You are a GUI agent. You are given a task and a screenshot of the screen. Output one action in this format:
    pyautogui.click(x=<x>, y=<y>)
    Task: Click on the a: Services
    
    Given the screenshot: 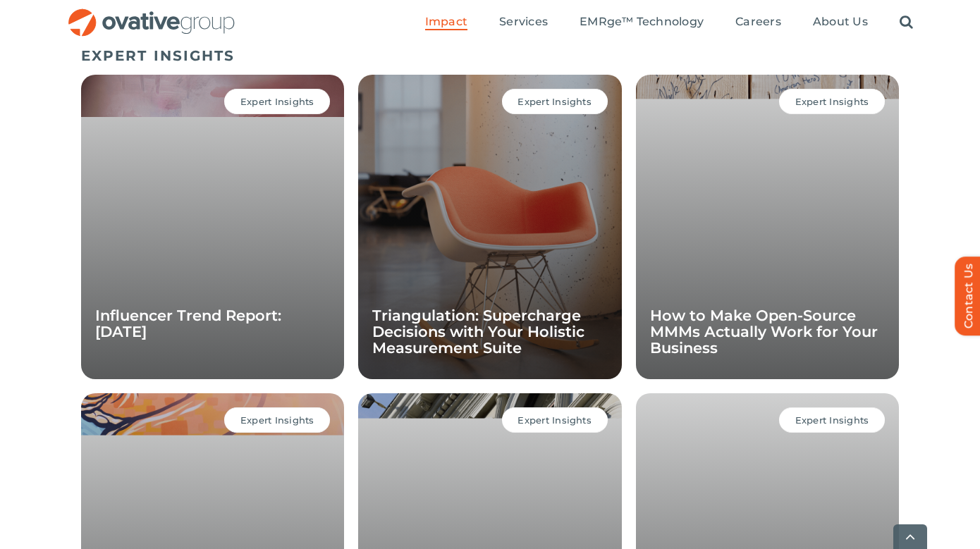 What is the action you would take?
    pyautogui.click(x=523, y=22)
    